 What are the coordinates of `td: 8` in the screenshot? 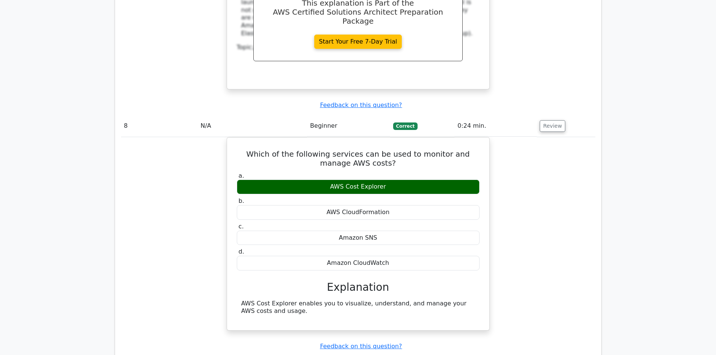 It's located at (159, 126).